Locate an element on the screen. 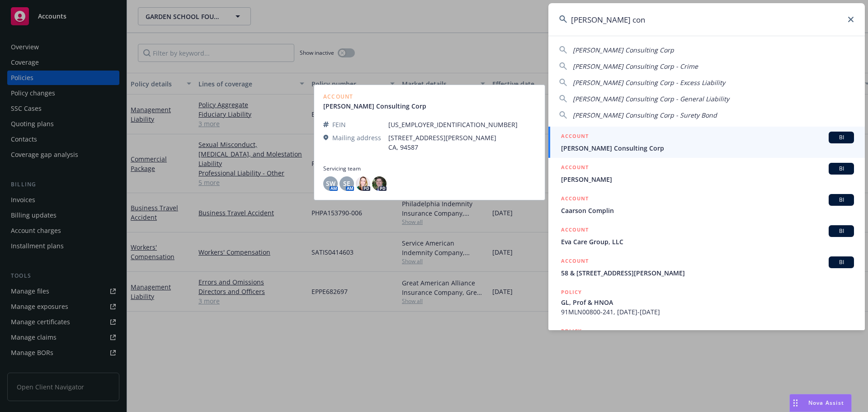 This screenshot has height=412, width=868. a: POLICY is located at coordinates (707, 341).